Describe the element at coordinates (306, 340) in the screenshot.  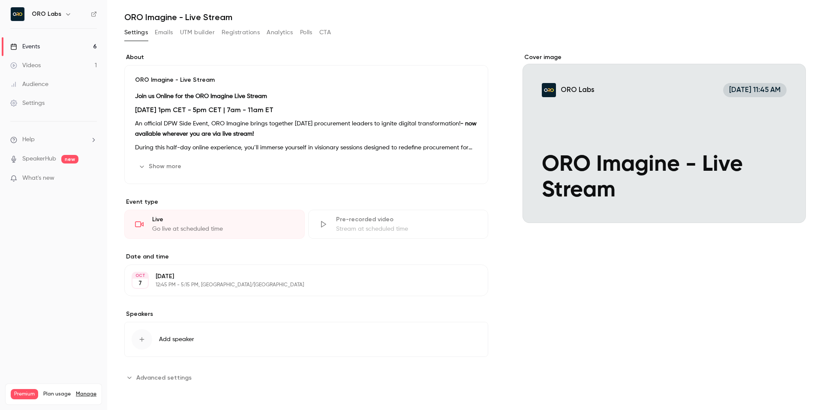
I see `button: Add speaker` at that location.